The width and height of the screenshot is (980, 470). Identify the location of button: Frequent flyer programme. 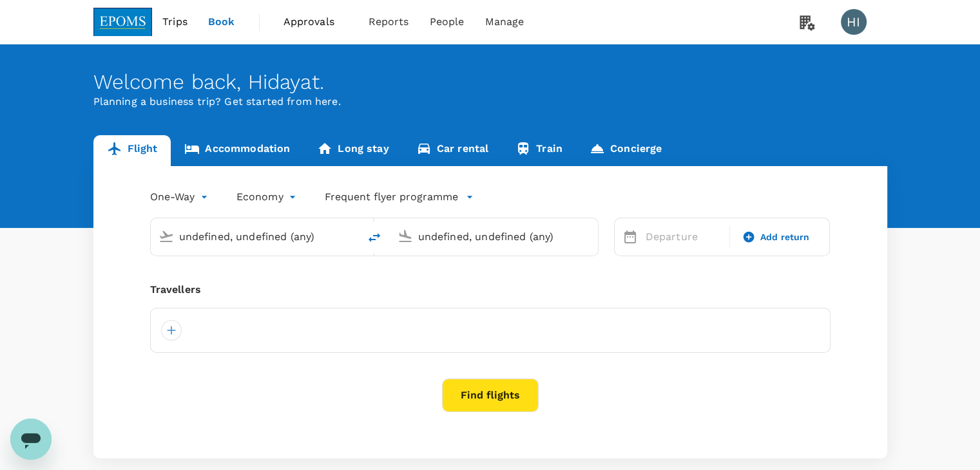
(399, 197).